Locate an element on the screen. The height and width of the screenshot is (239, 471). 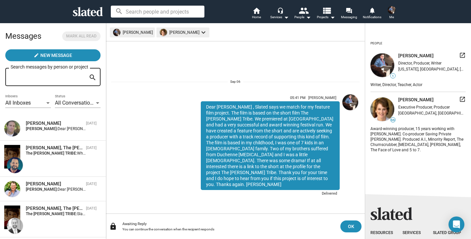
img: Gary Lucchesi is located at coordinates (12, 189).